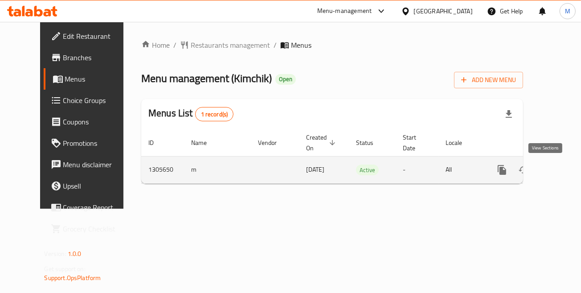 The width and height of the screenshot is (581, 293). What do you see at coordinates (55, 253) in the screenshot?
I see `span: Version:` at bounding box center [55, 253].